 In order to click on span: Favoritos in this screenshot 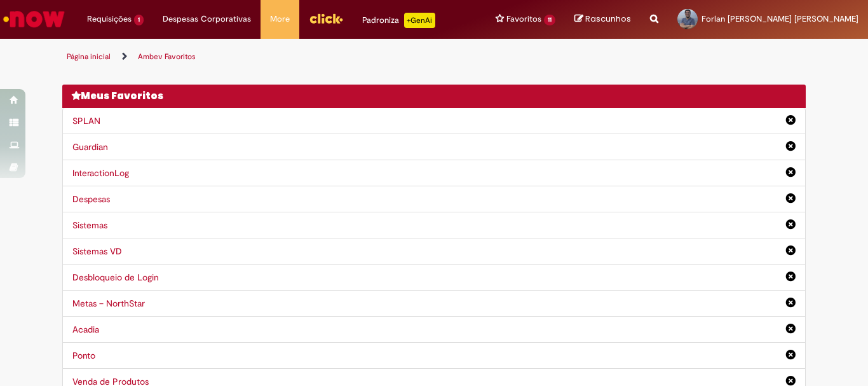, I will do `click(524, 19)`.